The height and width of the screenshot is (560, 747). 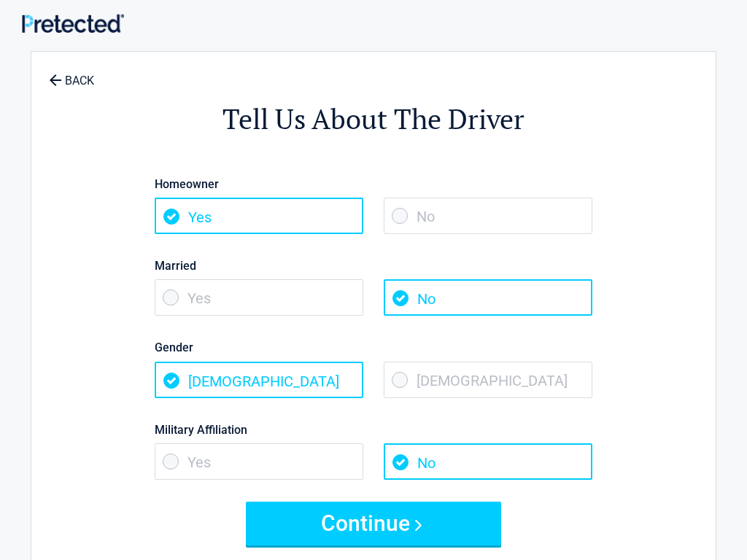 What do you see at coordinates (73, 22) in the screenshot?
I see `img: Main Logo` at bounding box center [73, 22].